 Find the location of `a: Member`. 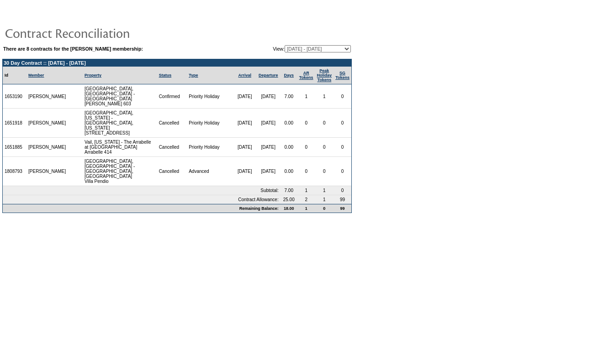

a: Member is located at coordinates (36, 76).